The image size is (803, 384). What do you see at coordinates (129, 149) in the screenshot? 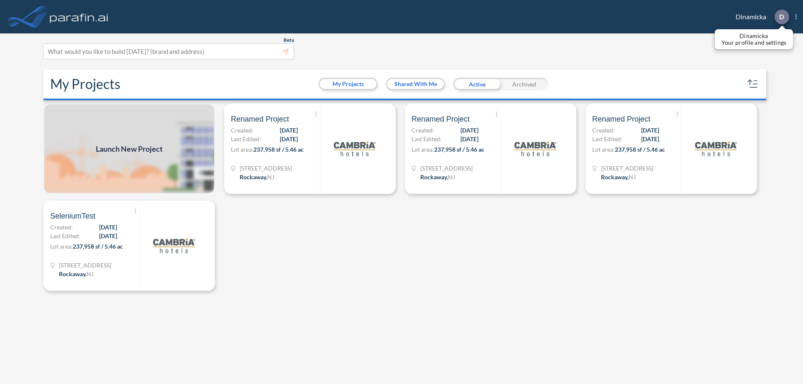
I see `span: Launch New Project` at bounding box center [129, 149].